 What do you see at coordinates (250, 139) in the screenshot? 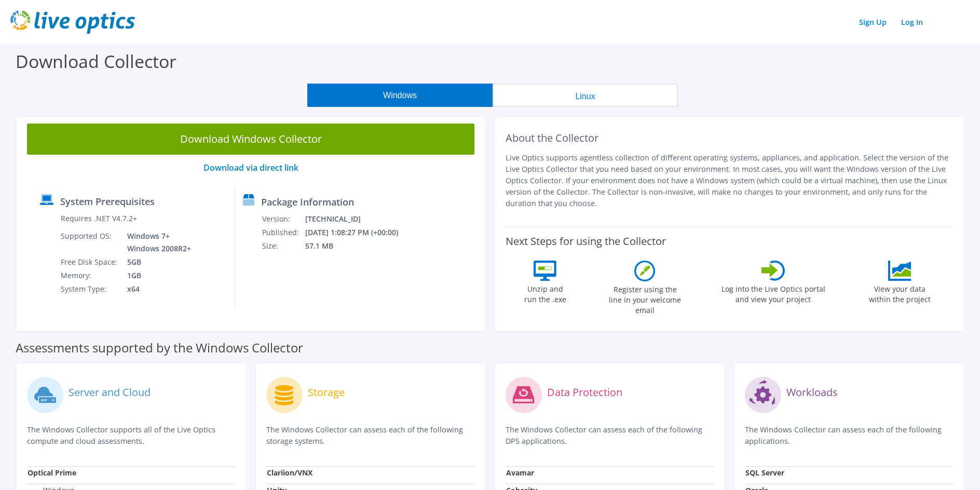
I see `a: Download Windows Collector` at bounding box center [250, 139].